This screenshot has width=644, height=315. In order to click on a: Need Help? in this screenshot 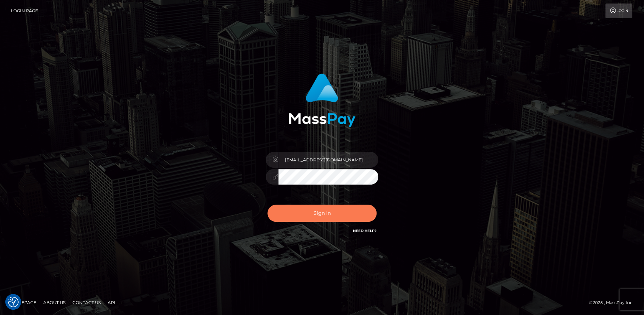, I will do `click(365, 231)`.